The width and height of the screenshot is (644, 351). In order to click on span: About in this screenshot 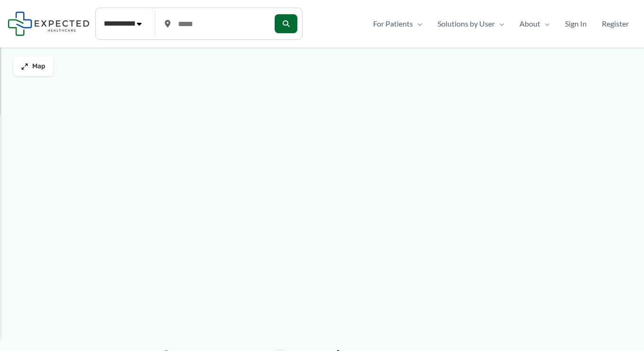, I will do `click(530, 24)`.